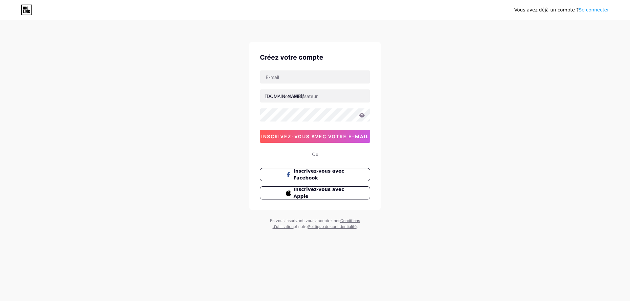  Describe the element at coordinates (305, 221) in the screenshot. I see `font: En vous inscrivant, vous acceptez nos` at that location.